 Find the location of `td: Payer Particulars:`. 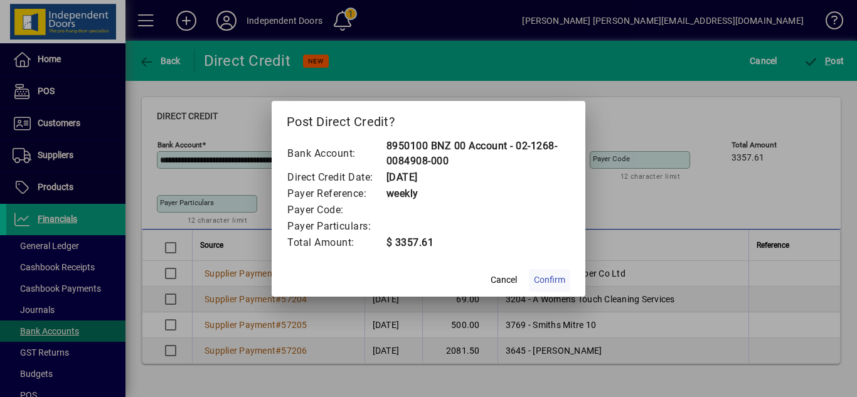

td: Payer Particulars: is located at coordinates (336, 227).